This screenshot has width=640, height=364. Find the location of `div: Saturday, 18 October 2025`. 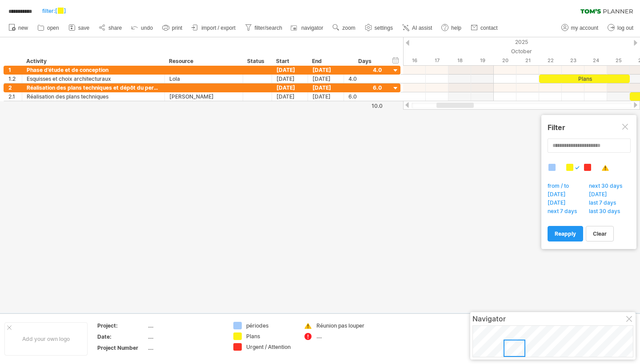

div: Saturday, 18 October 2025 is located at coordinates (460, 61).